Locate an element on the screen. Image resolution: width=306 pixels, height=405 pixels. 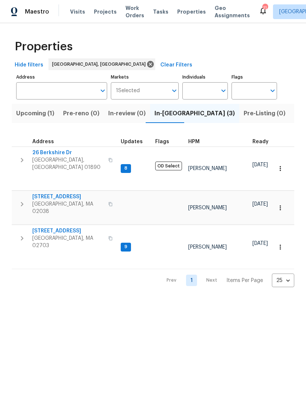
span: Flags is located at coordinates (162, 142).